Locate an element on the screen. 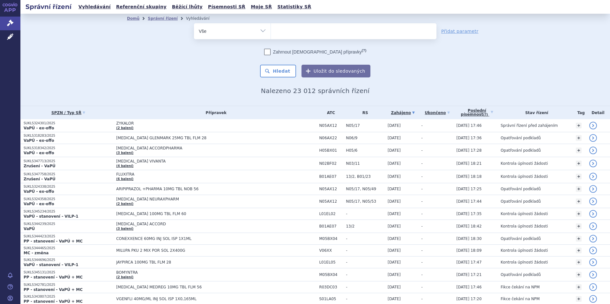 The width and height of the screenshot is (610, 304). th: RS is located at coordinates (363, 113).